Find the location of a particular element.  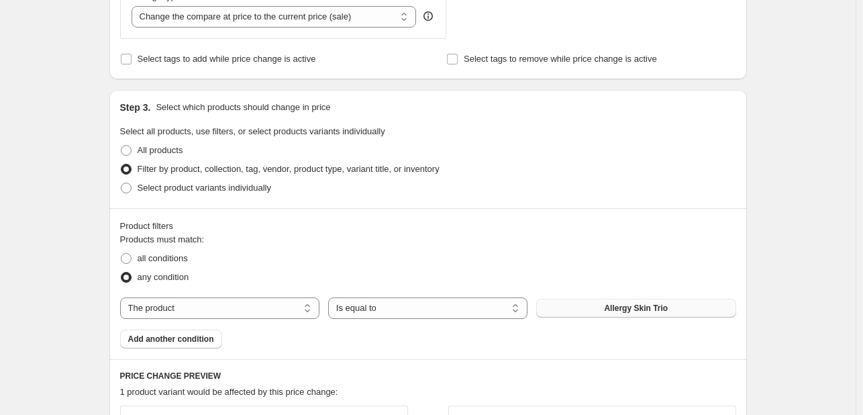

button: Add another condition is located at coordinates (171, 339).